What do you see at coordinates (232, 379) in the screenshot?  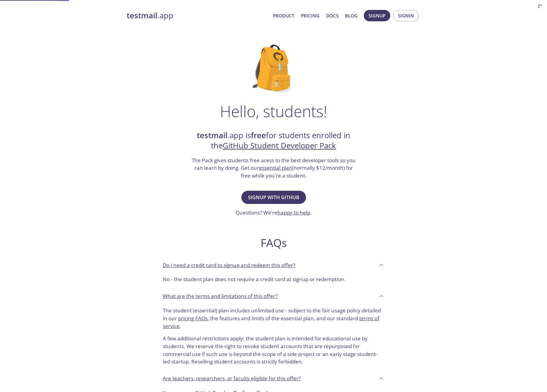 I see `p: Are teachers, researchers, or faculty eligible for this offer?` at bounding box center [232, 379].